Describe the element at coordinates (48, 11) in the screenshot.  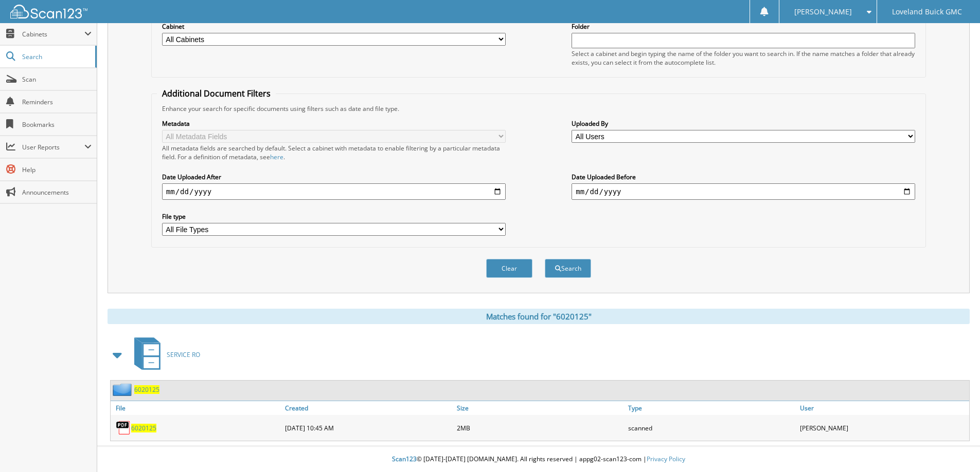
I see `img: scan123-logo-white.svg` at that location.